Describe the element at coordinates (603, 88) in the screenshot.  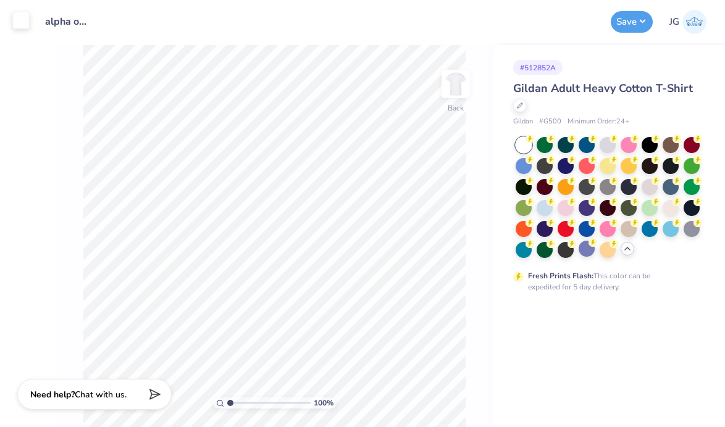
I see `span: Gildan Adult Heavy Cotton T-Shirt` at that location.